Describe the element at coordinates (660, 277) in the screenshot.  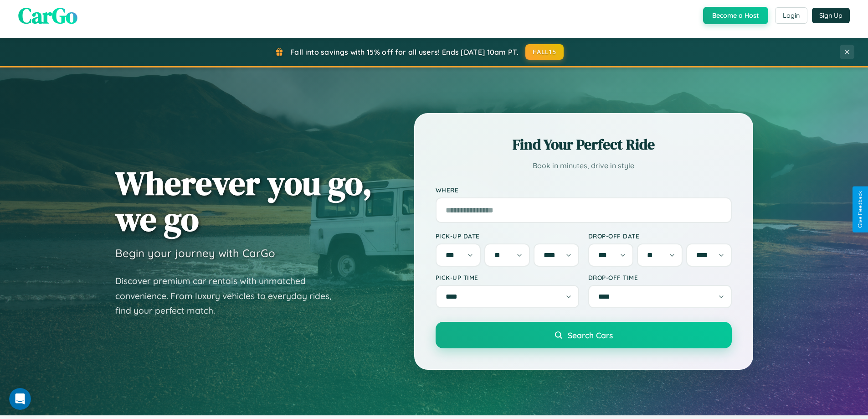
I see `label: Drop-off Time` at that location.